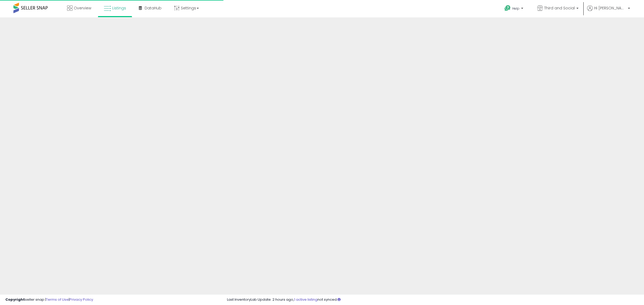 This screenshot has width=644, height=305. I want to click on a: Help, so click(515, 9).